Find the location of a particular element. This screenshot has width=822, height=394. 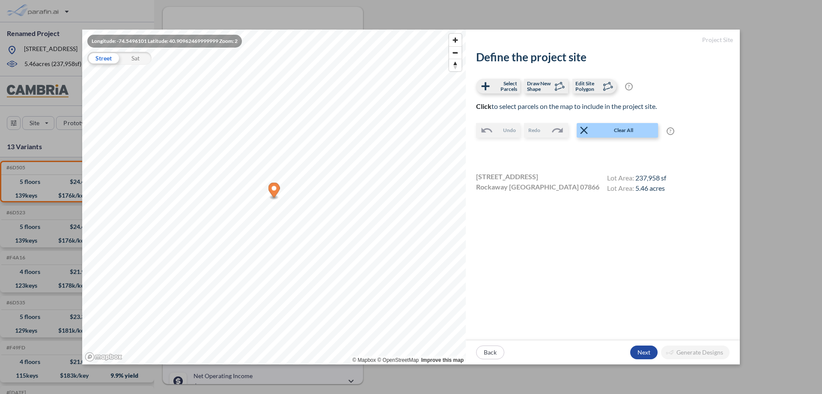

span: Edit Site Polygon is located at coordinates (588, 86).